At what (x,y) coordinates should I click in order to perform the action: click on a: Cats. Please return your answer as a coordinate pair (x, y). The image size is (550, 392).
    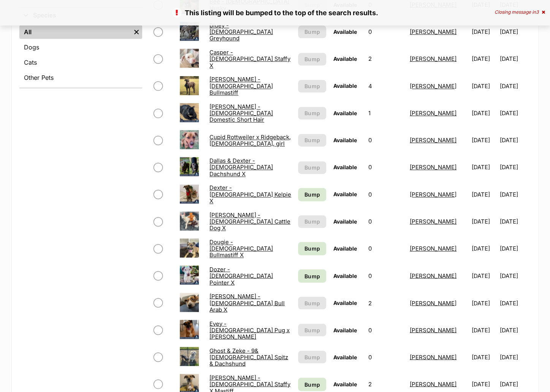
    Looking at the image, I should click on (81, 63).